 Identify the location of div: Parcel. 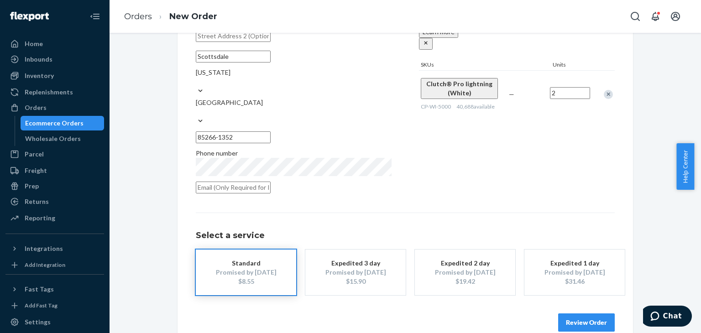
(34, 154).